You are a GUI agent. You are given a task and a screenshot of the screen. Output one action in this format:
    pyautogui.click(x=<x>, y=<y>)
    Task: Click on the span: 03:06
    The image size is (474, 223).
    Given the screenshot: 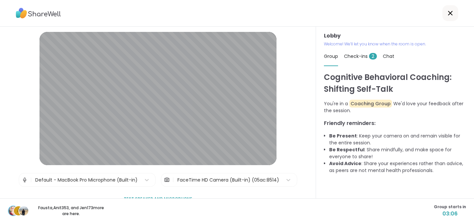 What is the action you would take?
    pyautogui.click(x=450, y=214)
    